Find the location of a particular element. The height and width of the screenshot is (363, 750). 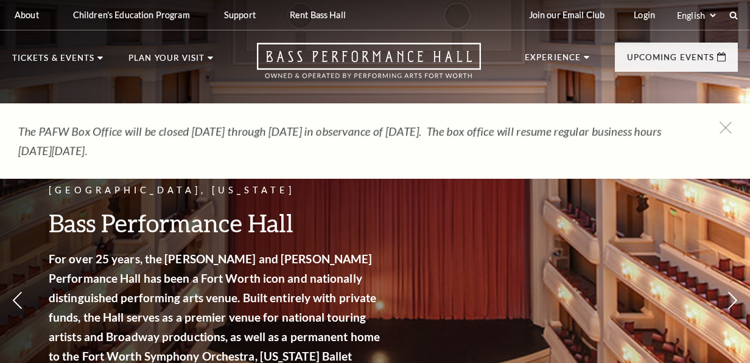

p: Experience is located at coordinates (553, 61).